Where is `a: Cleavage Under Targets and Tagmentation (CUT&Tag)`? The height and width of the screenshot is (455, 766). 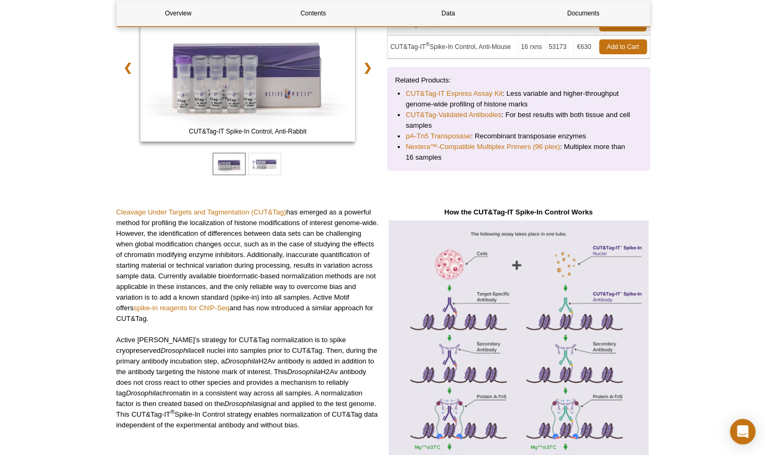 a: Cleavage Under Targets and Tagmentation (CUT&Tag) is located at coordinates (202, 212).